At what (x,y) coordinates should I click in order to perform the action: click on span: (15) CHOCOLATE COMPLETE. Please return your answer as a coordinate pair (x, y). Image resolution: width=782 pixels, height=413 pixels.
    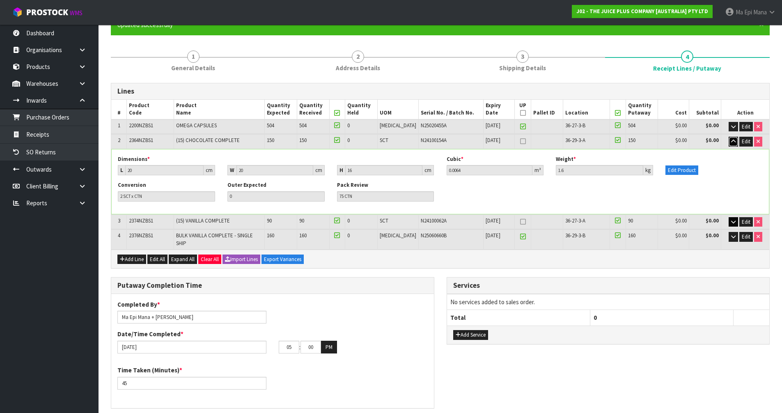
    Looking at the image, I should click on (208, 140).